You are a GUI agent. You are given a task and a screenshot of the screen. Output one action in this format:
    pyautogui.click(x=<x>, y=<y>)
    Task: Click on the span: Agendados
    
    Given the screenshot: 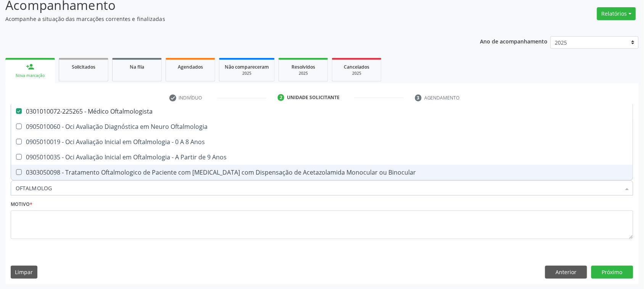 What is the action you would take?
    pyautogui.click(x=191, y=67)
    